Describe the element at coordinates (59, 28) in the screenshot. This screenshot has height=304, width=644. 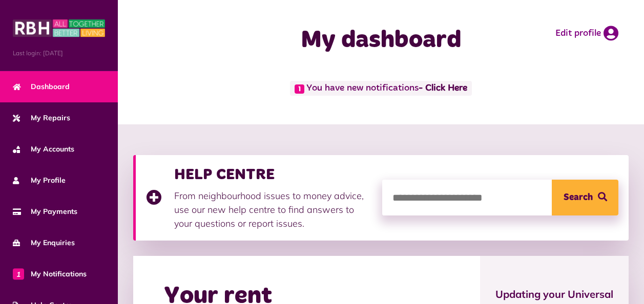
I see `img: MyRBH` at that location.